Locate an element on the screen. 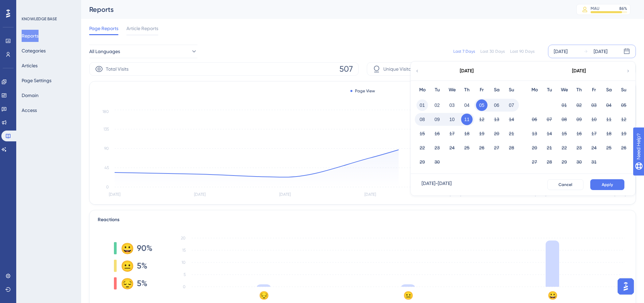 This screenshot has width=644, height=303. span: Page Reports is located at coordinates (104, 28).